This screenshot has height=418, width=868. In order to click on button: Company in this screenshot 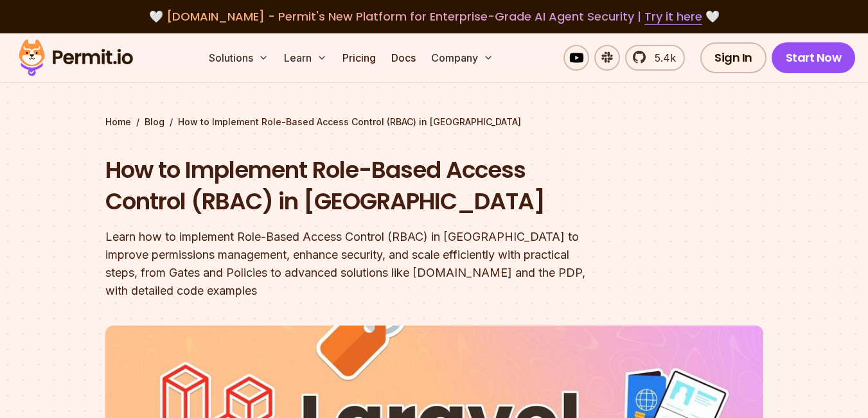, I will do `click(462, 58)`.